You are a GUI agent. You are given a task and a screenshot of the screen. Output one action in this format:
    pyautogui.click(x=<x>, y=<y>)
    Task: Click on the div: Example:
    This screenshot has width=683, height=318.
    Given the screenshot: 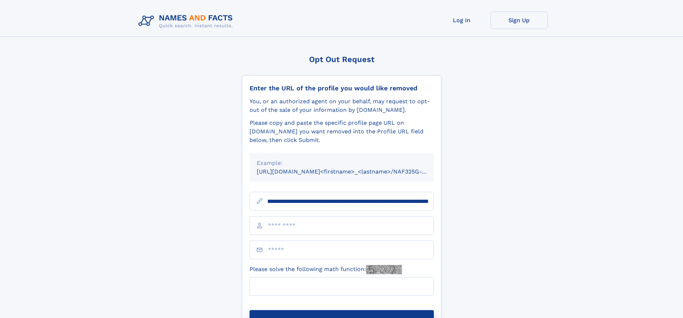 What is the action you would take?
    pyautogui.click(x=341, y=163)
    